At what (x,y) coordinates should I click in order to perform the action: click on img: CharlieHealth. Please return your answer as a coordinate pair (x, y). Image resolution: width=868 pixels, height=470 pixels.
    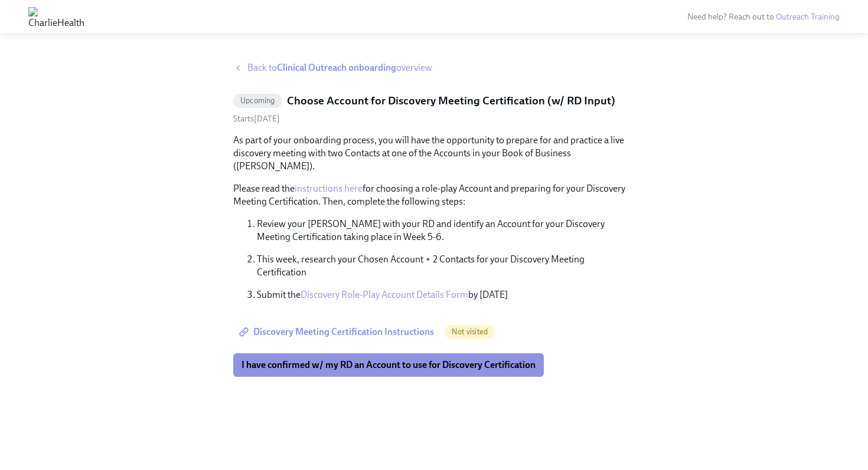
    Looking at the image, I should click on (56, 16).